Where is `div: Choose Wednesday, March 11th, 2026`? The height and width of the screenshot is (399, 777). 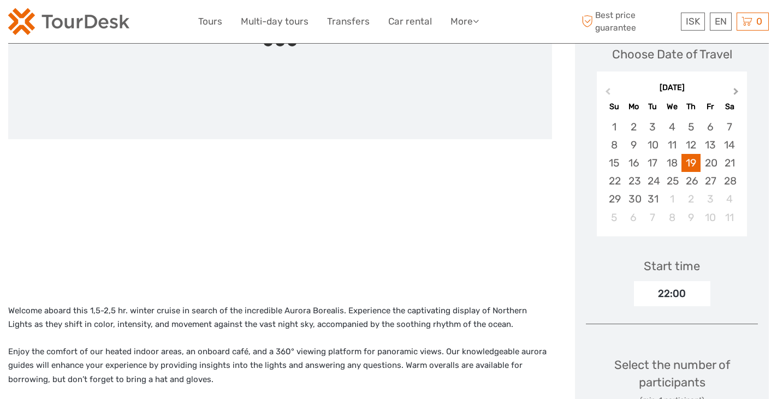 div: Choose Wednesday, March 11th, 2026 is located at coordinates (672, 145).